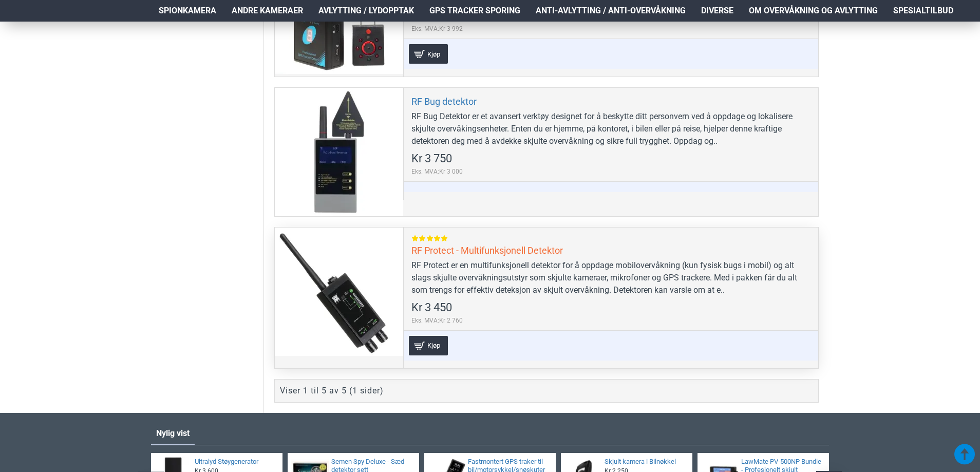  Describe the element at coordinates (813, 11) in the screenshot. I see `span: Om overvåkning og avlytting` at that location.